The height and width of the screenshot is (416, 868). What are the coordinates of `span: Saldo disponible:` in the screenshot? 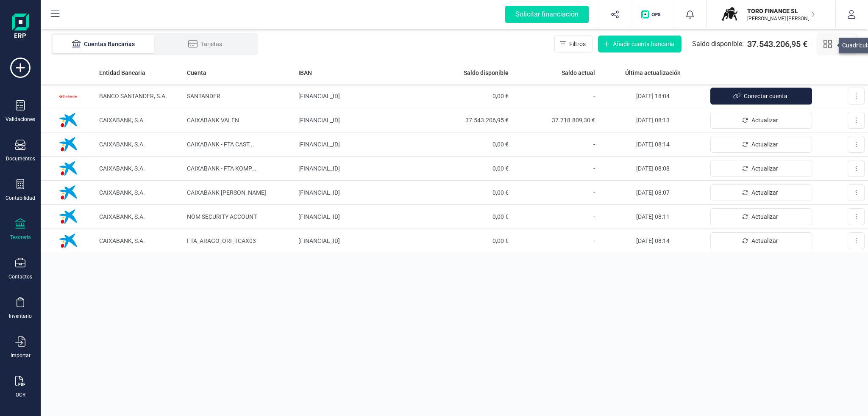 It's located at (719, 44).